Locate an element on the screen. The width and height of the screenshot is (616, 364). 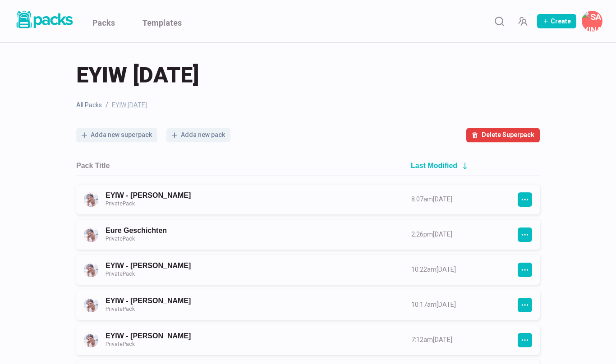
button: Create Pack is located at coordinates (556, 21).